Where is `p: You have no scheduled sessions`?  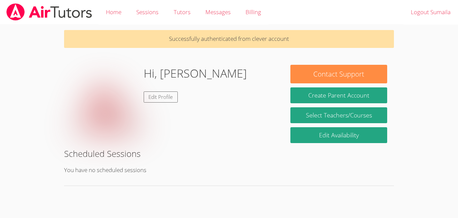 p: You have no scheduled sessions is located at coordinates (229, 170).